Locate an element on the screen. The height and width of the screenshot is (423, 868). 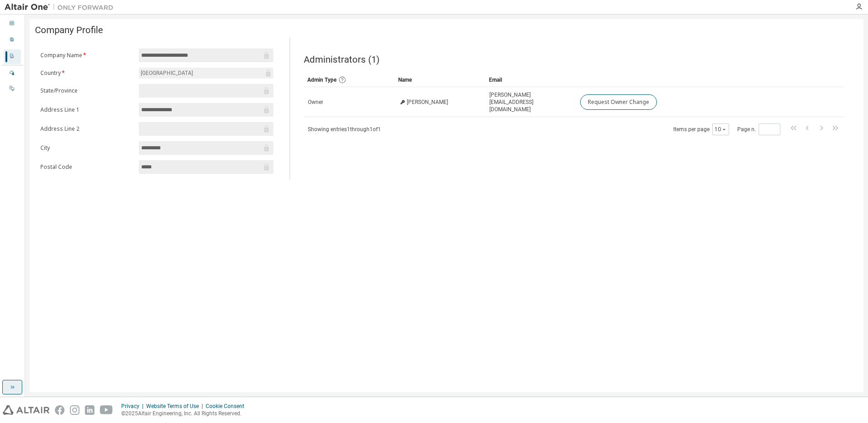
label: Company Name is located at coordinates (86, 55).